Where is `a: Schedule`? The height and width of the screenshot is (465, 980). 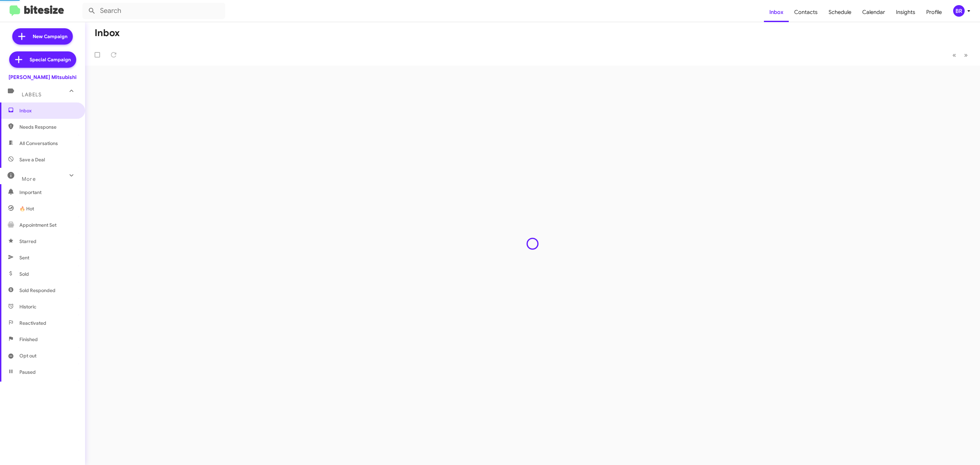
a: Schedule is located at coordinates (839, 12).